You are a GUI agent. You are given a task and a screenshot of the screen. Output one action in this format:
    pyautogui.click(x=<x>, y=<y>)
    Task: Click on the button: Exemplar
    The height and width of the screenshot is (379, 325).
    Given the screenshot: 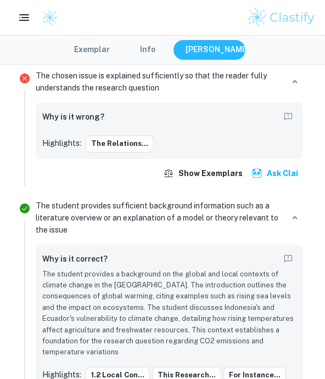 What is the action you would take?
    pyautogui.click(x=92, y=50)
    